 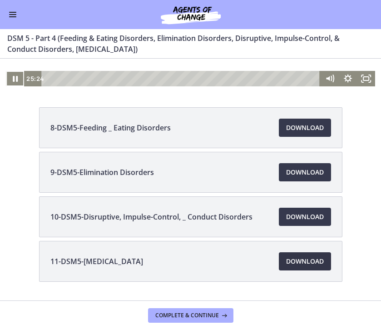 What do you see at coordinates (151, 217) in the screenshot?
I see `span: 10-DSM5-Disruptive, Impulse-Control, _ Conduct Disorders` at bounding box center [151, 217].